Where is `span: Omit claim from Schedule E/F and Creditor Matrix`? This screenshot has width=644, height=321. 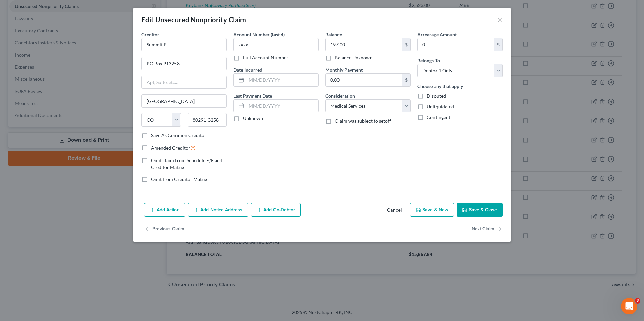 span: Omit claim from Schedule E/F and Creditor Matrix is located at coordinates (186, 163).